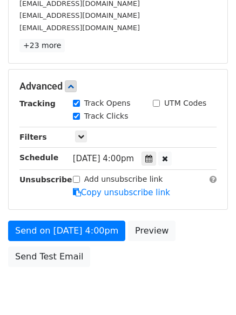 This screenshot has height=315, width=236. What do you see at coordinates (39, 158) in the screenshot?
I see `strong: Schedule` at bounding box center [39, 158].